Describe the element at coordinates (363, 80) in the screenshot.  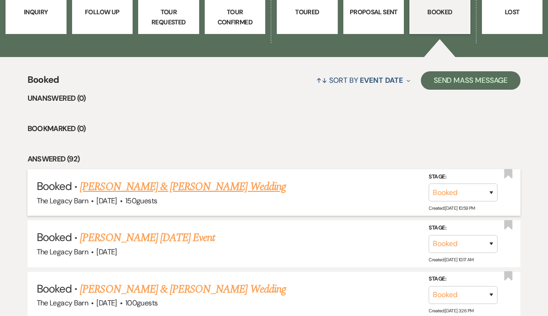
I see `button: Sort By Event Date` at that location.